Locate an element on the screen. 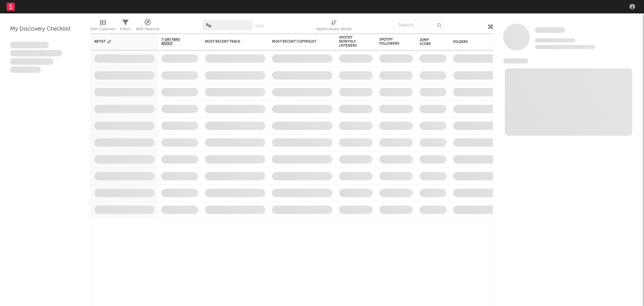 This screenshot has height=306, width=644. div: Folders is located at coordinates (479, 42).